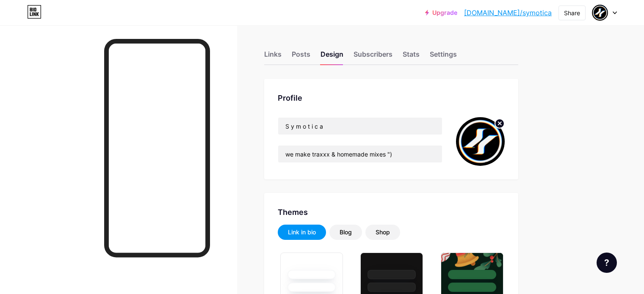 This screenshot has height=294, width=644. What do you see at coordinates (572, 13) in the screenshot?
I see `div: Share` at bounding box center [572, 13].